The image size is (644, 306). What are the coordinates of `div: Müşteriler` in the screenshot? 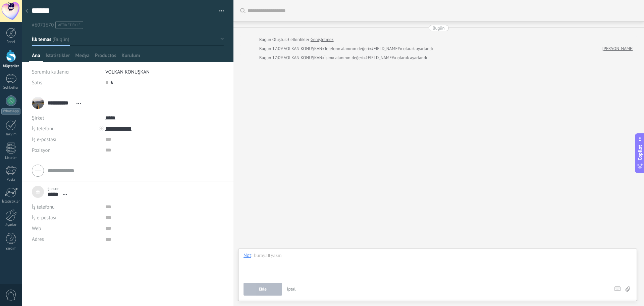 It's located at (11, 66).